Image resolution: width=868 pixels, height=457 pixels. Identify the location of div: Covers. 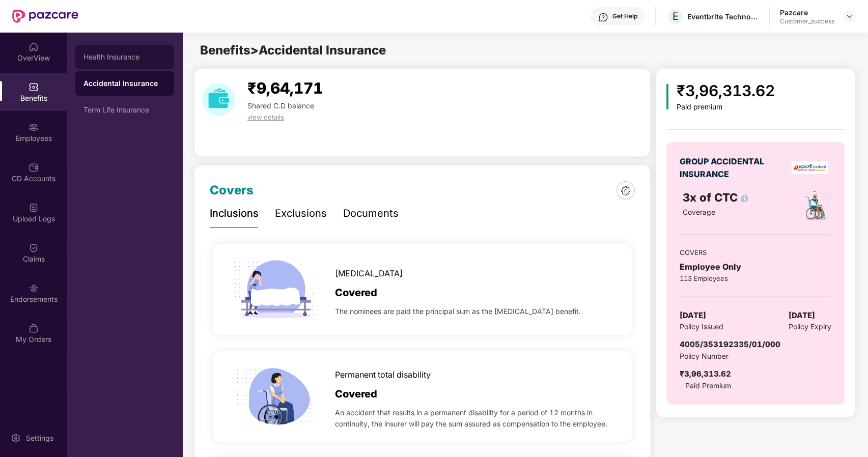
(232, 190).